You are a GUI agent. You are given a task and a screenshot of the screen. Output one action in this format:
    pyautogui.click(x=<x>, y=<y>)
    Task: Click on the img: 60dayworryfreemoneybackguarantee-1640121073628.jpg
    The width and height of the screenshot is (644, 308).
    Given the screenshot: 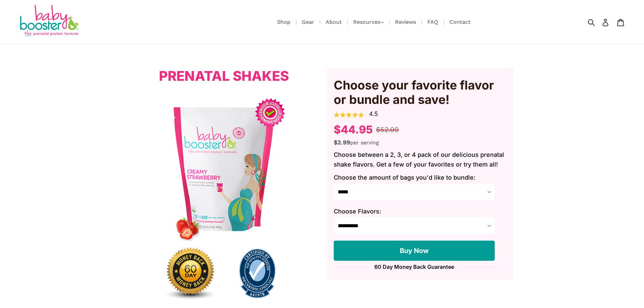 What is the action you would take?
    pyautogui.click(x=190, y=274)
    